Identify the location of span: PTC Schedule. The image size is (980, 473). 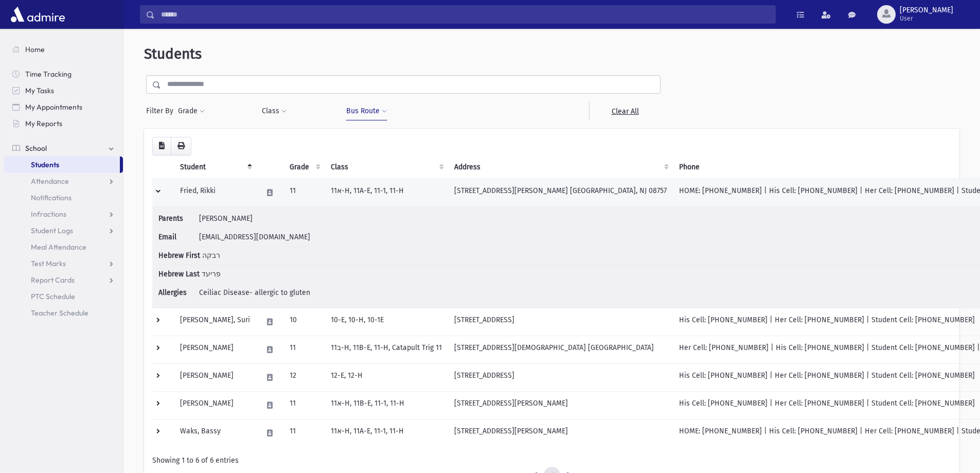
(53, 296).